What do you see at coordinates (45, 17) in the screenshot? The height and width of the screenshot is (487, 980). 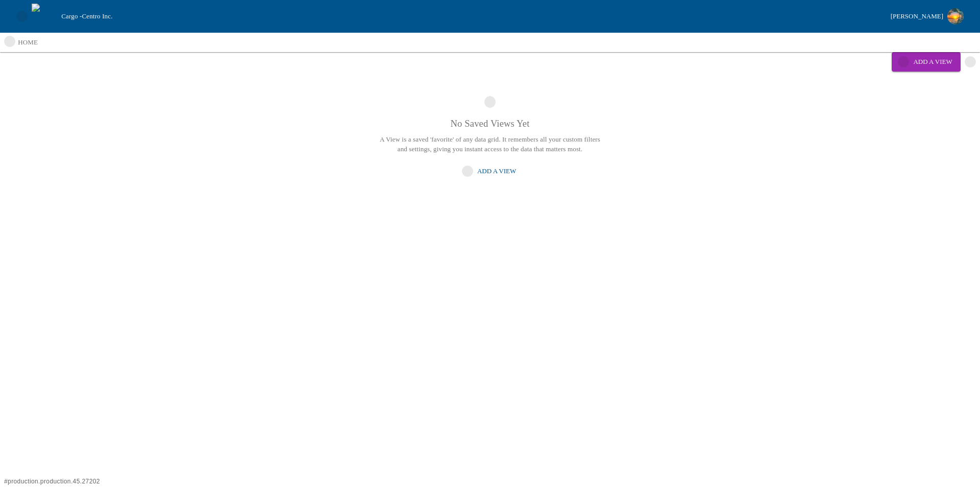 I see `img: cargo logo` at bounding box center [45, 17].